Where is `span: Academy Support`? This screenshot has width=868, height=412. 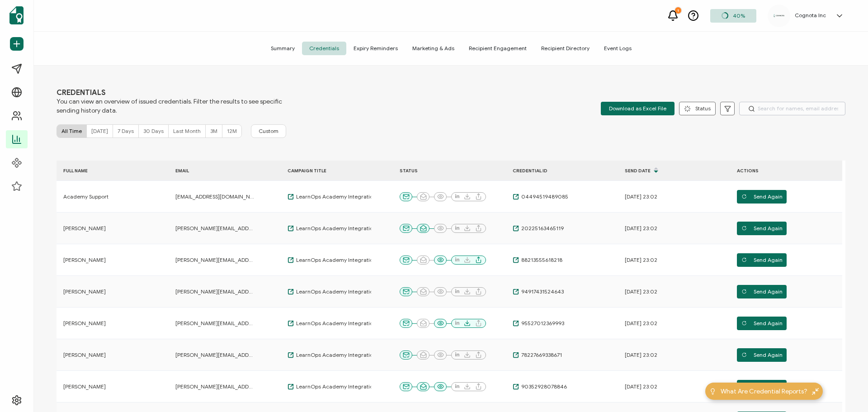 span: Academy Support is located at coordinates (86, 197).